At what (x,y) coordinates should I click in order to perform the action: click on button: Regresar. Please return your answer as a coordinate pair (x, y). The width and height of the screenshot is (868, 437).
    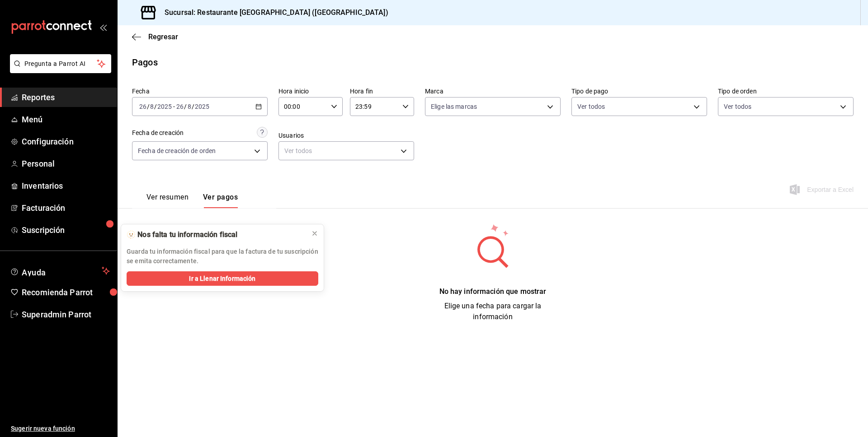
    Looking at the image, I should click on (155, 36).